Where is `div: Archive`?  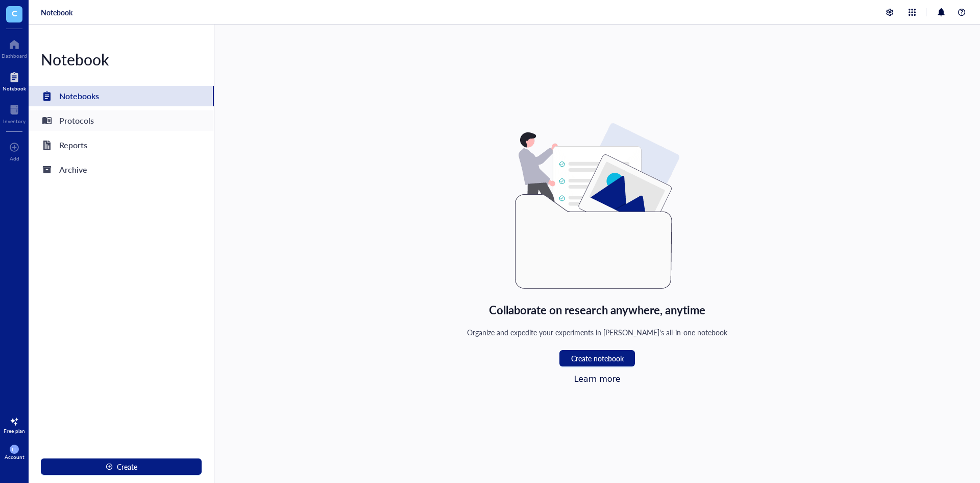 div: Archive is located at coordinates (73, 169).